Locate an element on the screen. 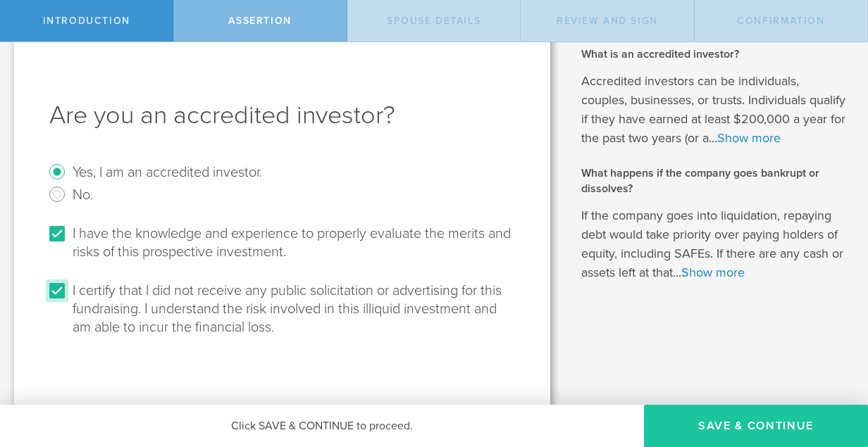 The width and height of the screenshot is (868, 447). radio: No. is located at coordinates (281, 194).